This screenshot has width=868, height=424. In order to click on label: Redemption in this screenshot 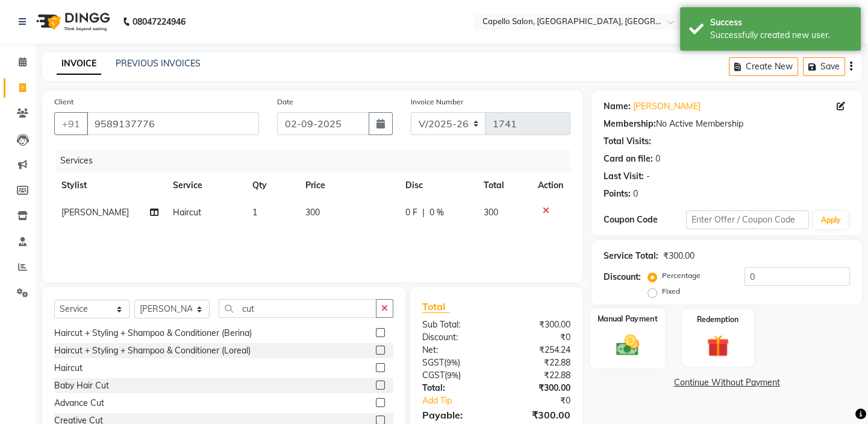, I will do `click(717, 319)`.